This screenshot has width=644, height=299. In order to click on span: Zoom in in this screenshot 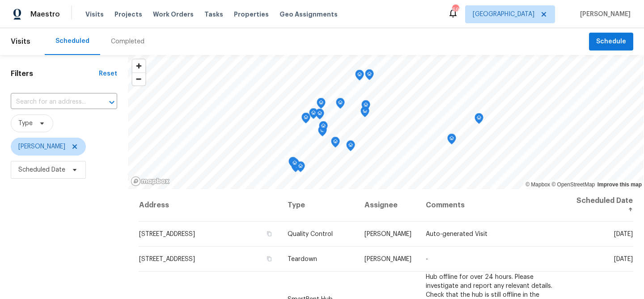, I will do `click(139, 66)`.